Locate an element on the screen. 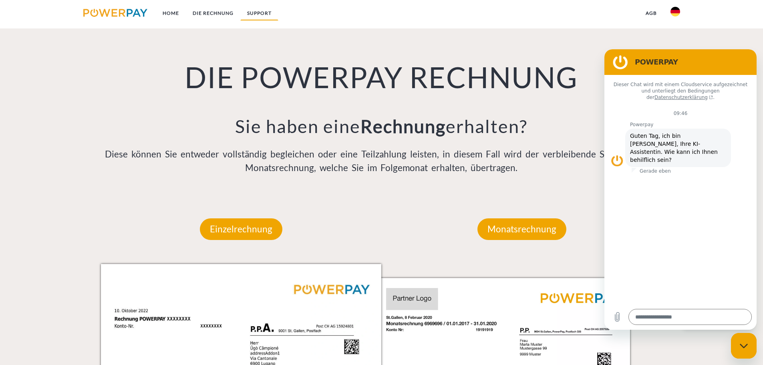 Image resolution: width=763 pixels, height=365 pixels. img: de is located at coordinates (675, 12).